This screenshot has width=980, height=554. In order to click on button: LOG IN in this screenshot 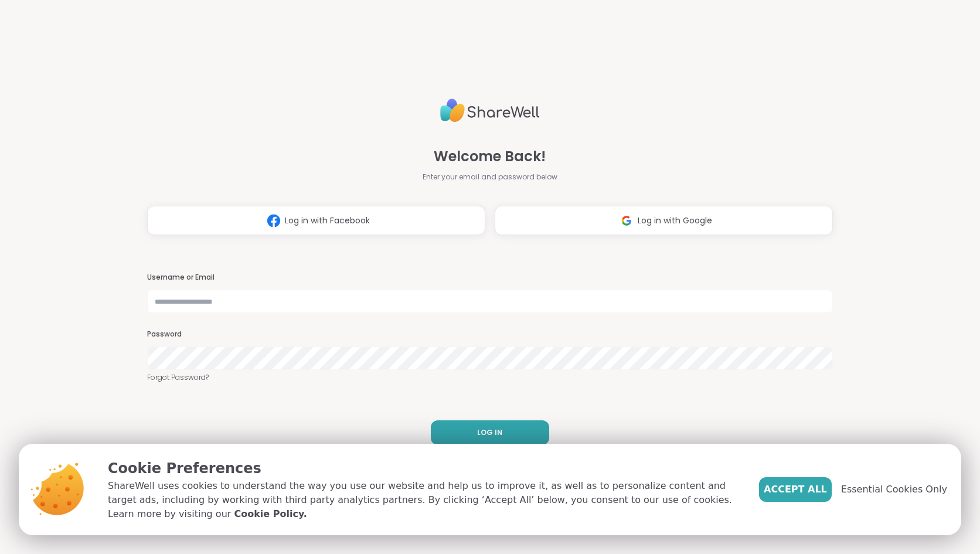, I will do `click(490, 432)`.